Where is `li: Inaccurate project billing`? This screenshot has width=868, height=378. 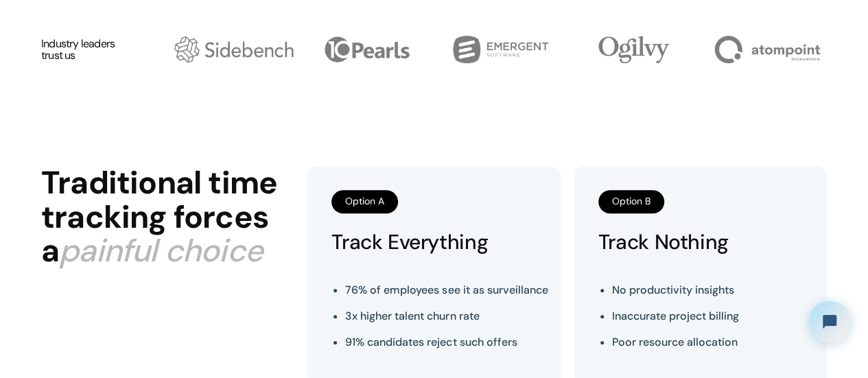
li: Inaccurate project billing is located at coordinates (675, 316).